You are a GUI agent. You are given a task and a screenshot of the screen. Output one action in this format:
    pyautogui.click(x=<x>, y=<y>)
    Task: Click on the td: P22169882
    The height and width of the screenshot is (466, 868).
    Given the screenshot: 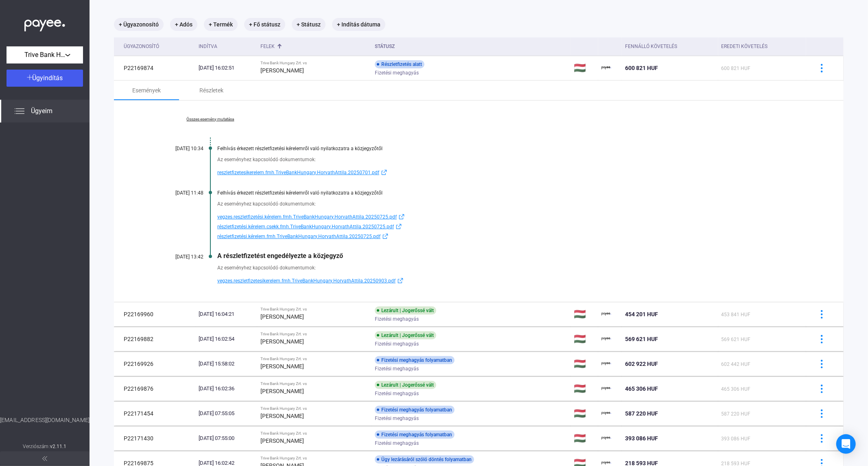 What is the action you would take?
    pyautogui.click(x=155, y=338)
    